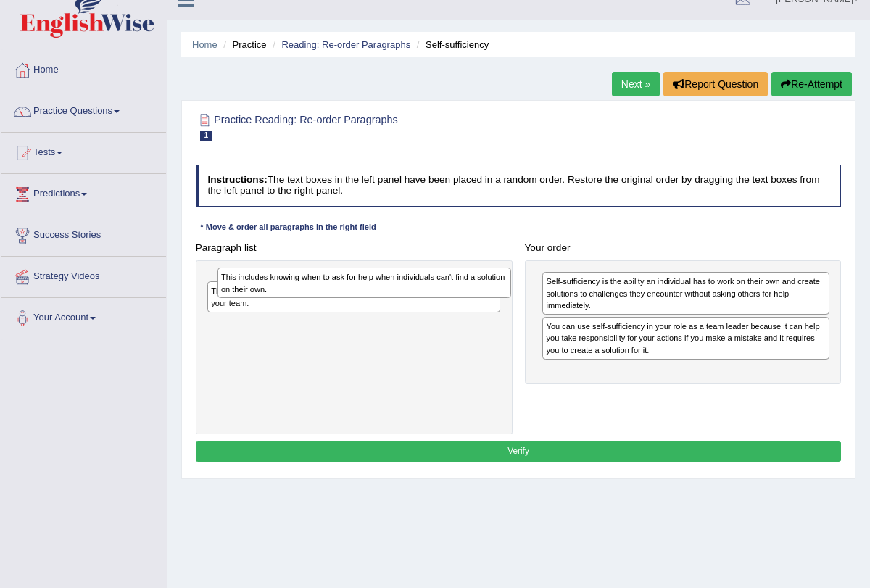 This screenshot has width=870, height=588. I want to click on h4: Your order, so click(682, 248).